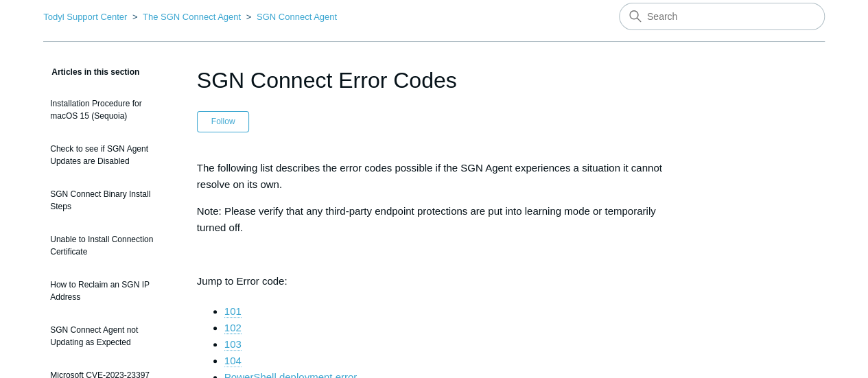  Describe the element at coordinates (109, 291) in the screenshot. I see `a: How to Reclaim an SGN IP Address` at that location.